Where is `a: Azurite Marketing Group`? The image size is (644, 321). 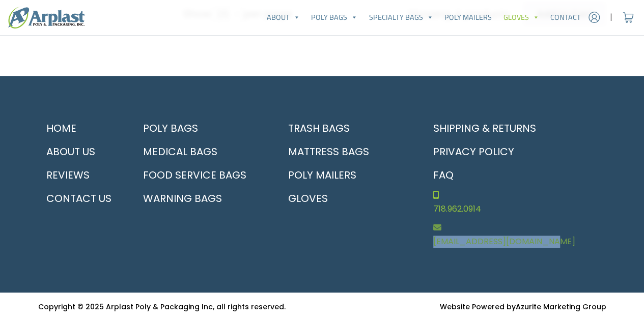 a: Azurite Marketing Group is located at coordinates (560, 307).